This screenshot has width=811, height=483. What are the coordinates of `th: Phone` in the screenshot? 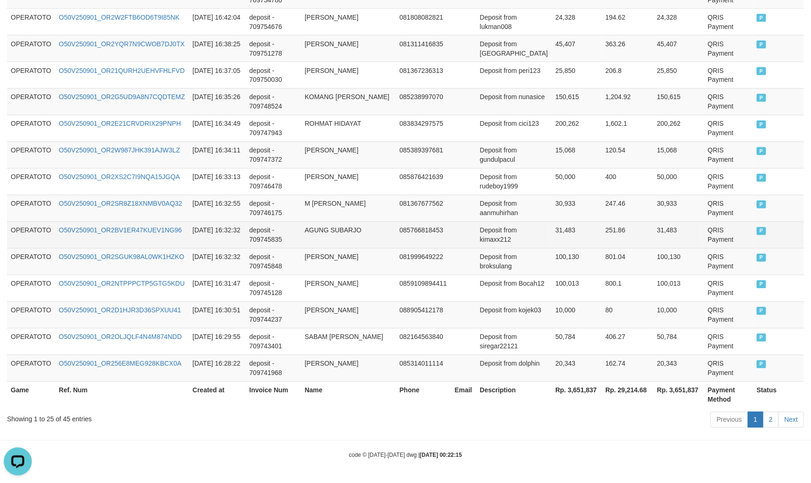 It's located at (424, 395).